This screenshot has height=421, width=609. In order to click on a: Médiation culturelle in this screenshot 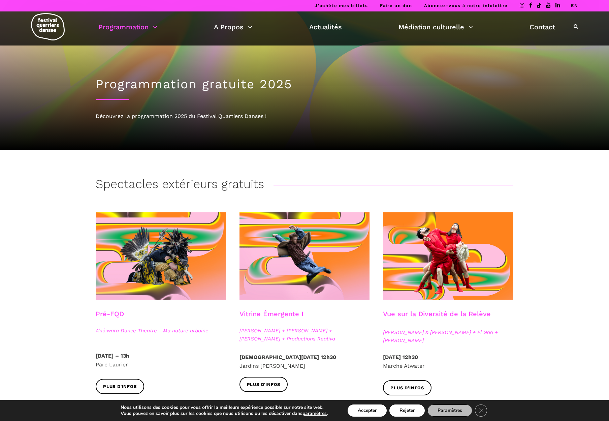, I will do `click(436, 27)`.